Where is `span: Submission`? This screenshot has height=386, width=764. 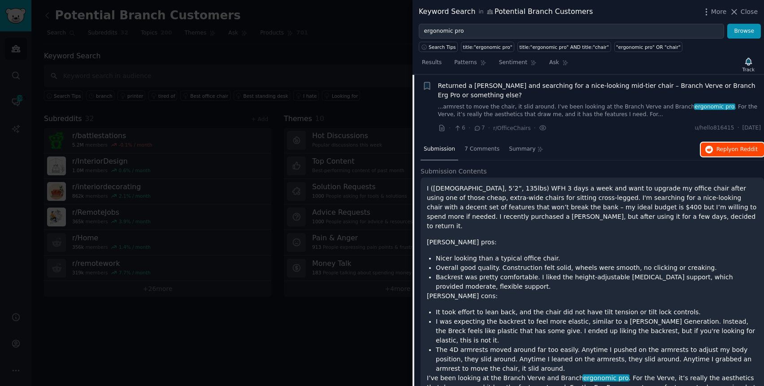
span: Submission is located at coordinates (440, 149).